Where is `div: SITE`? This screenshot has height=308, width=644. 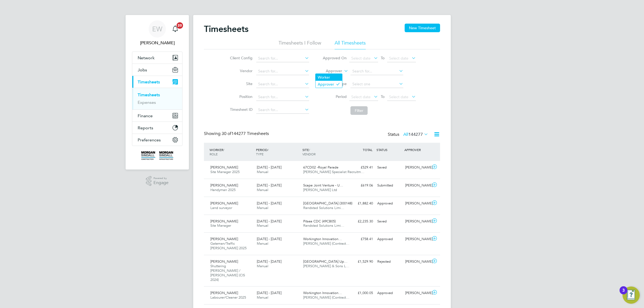 div: SITE is located at coordinates (324, 152).